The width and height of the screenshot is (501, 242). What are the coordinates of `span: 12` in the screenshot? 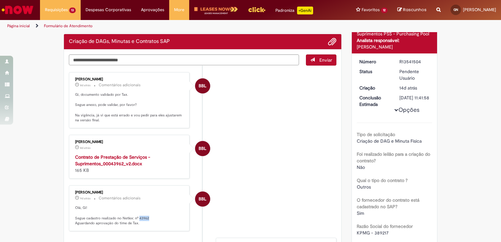 It's located at (384, 10).